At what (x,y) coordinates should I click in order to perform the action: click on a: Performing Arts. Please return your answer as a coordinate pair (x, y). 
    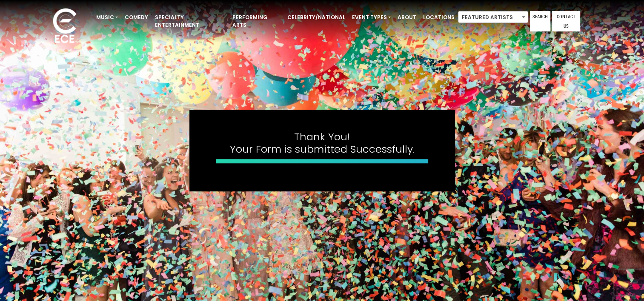
    Looking at the image, I should click on (256, 21).